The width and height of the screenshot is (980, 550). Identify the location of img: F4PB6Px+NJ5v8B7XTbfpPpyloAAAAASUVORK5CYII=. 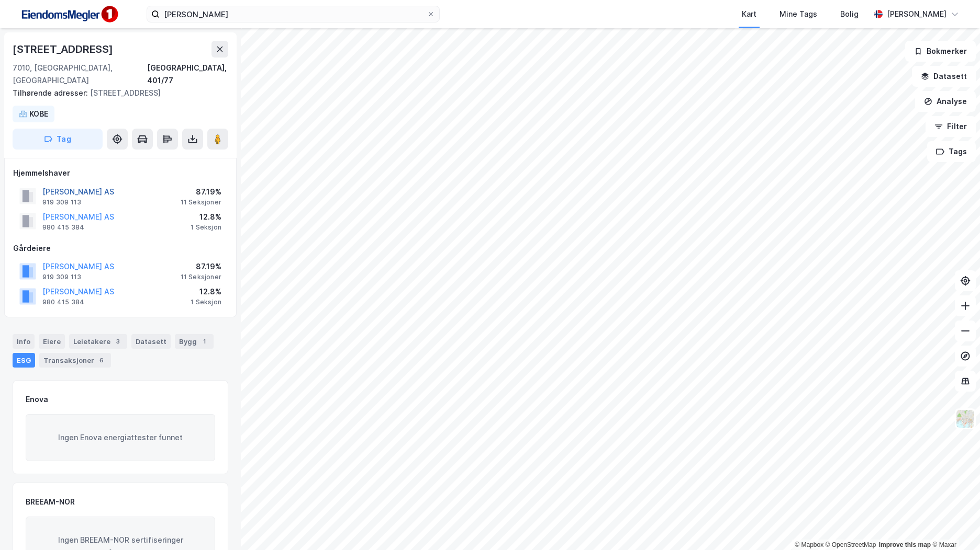
(69, 14).